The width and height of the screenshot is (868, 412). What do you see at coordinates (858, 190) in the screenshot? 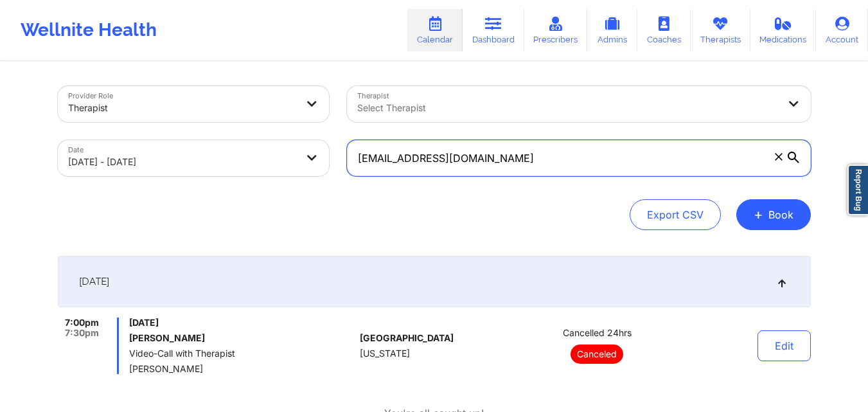
I see `a: Report Bug` at bounding box center [858, 190].